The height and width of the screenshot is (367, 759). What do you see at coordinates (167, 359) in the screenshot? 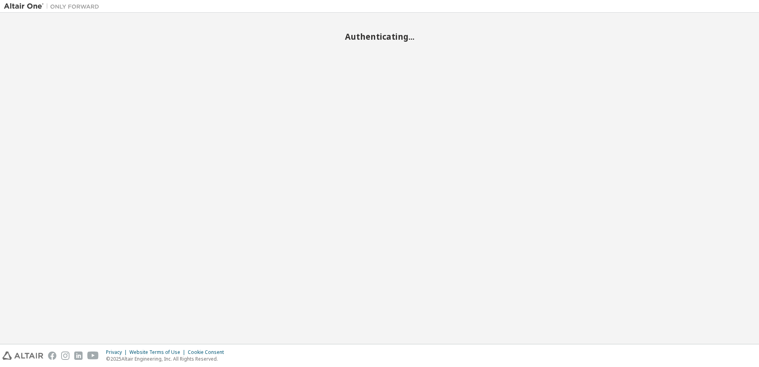
I see `p: © 2025 Altair Engineering, Inc. All Rights Reserved.` at bounding box center [167, 359].